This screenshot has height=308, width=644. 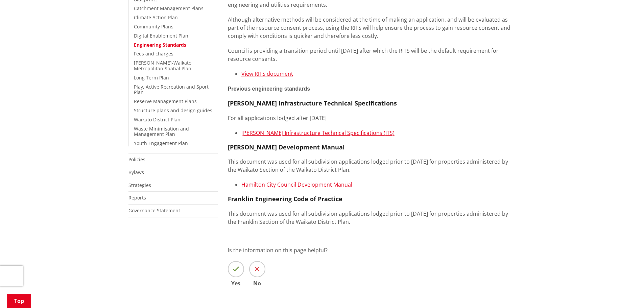 I want to click on a: Waikato District Plan, so click(x=158, y=120).